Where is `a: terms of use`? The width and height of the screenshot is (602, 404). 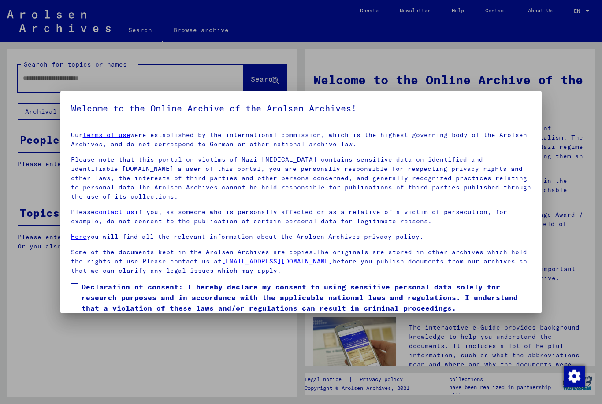
a: terms of use is located at coordinates (107, 135).